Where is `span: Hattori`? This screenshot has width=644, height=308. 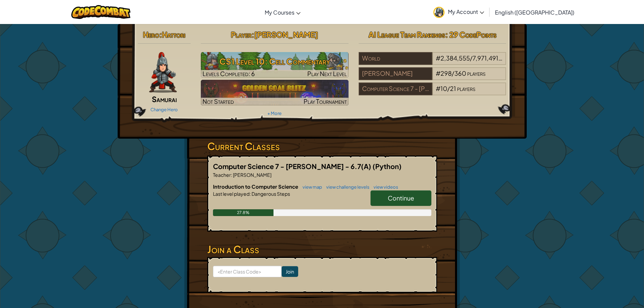 span: Hattori is located at coordinates (173, 35).